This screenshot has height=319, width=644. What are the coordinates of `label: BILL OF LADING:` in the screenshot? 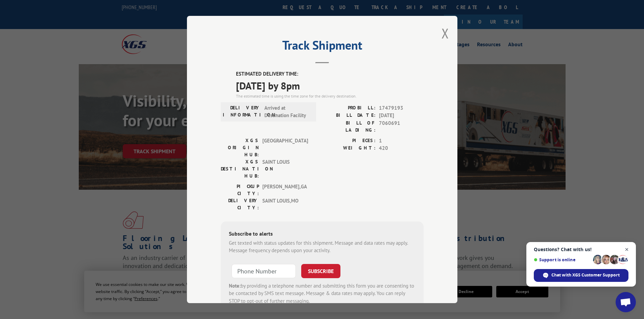 It's located at (349, 127).